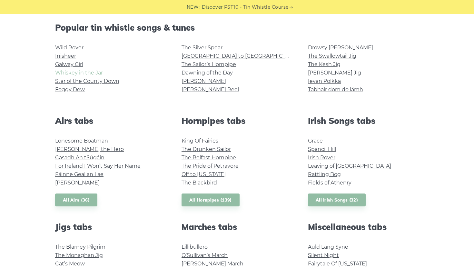 This screenshot has width=474, height=268. I want to click on h2: Jigs tabs, so click(111, 226).